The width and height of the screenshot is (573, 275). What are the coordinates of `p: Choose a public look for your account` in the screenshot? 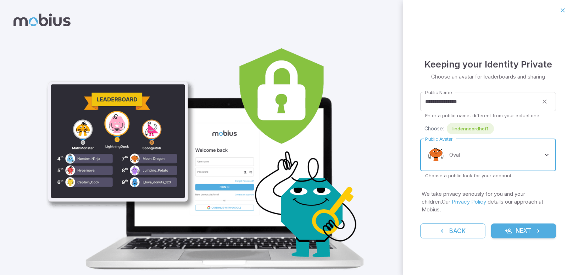 It's located at (488, 175).